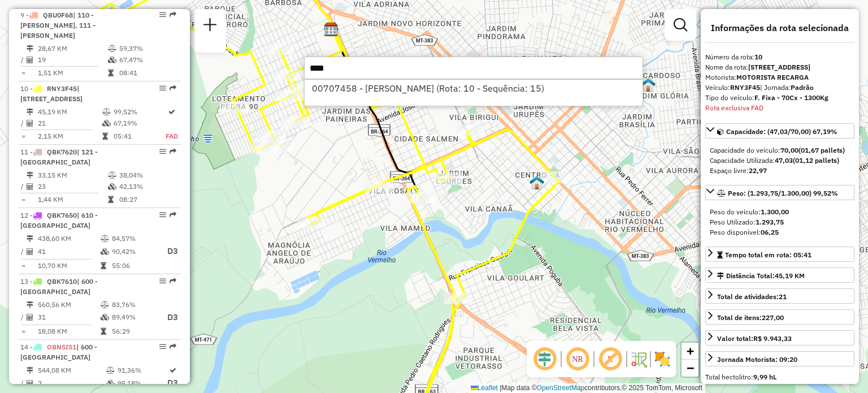 This screenshot has width=868, height=393. I want to click on img: 120 UDC Light Centro A, so click(537, 182).